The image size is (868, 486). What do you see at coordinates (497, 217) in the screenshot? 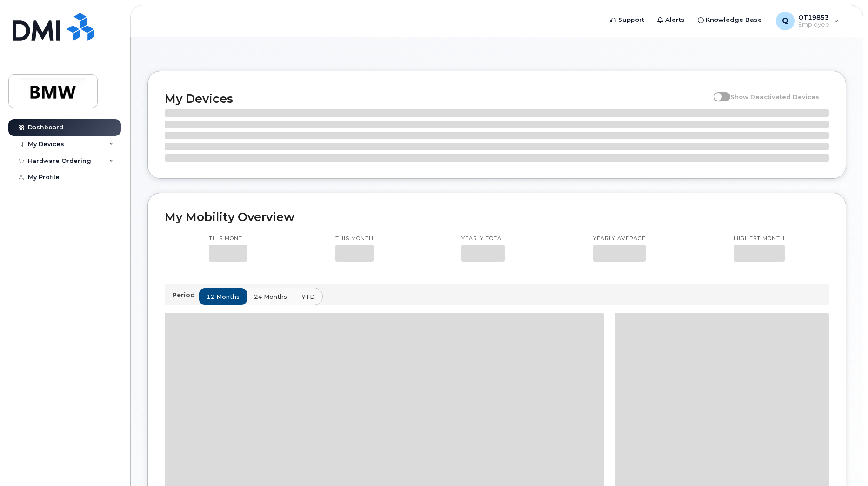
I see `h2: My Mobility Overview` at bounding box center [497, 217].